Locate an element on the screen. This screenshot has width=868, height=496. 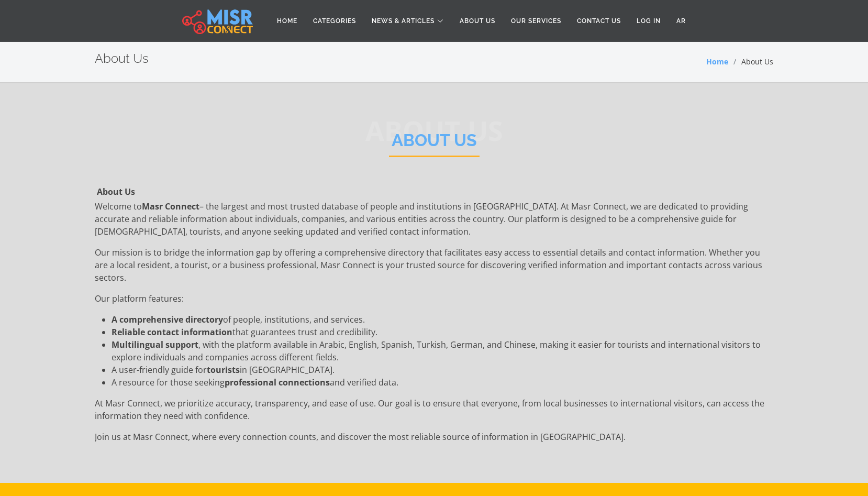
a: Contact Us is located at coordinates (599, 21).